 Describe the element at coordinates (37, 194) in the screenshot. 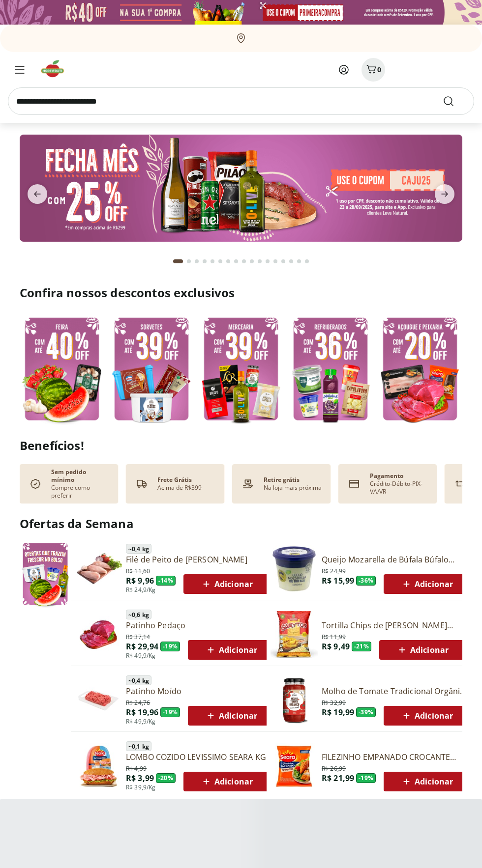

I see `button: previous` at that location.